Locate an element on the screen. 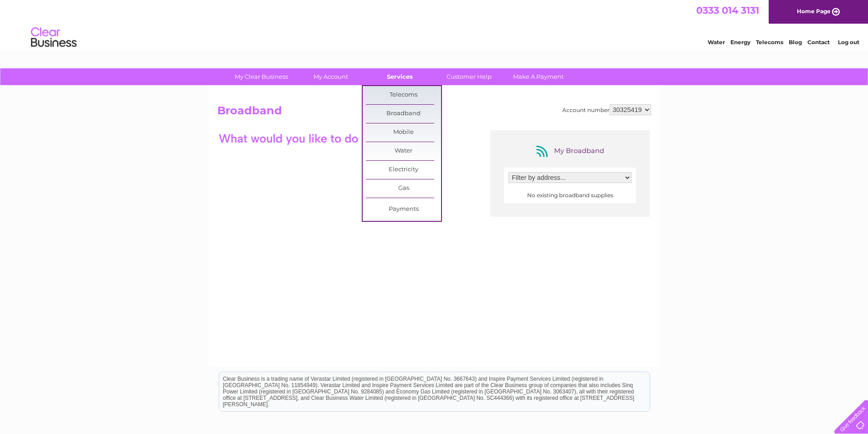 The height and width of the screenshot is (434, 868). a: Log out is located at coordinates (848, 42).